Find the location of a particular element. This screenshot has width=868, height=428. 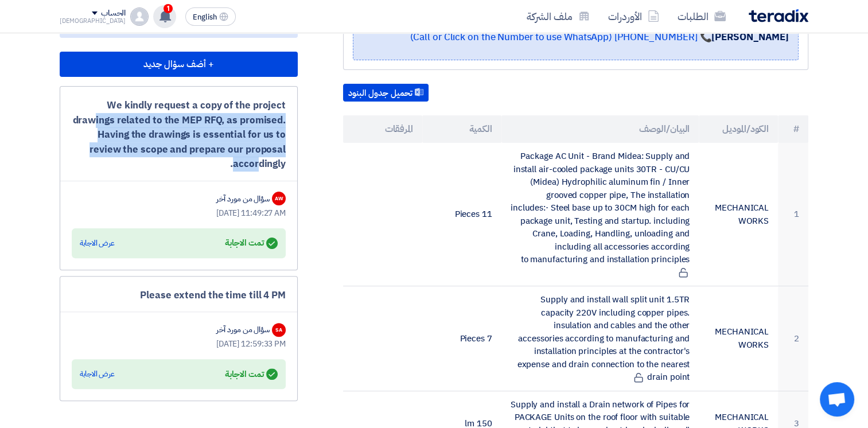

td: Package AC Unit - Brand Midea: Supply and install air-cooled package units 30TR - CU/CU (Midea) H... is located at coordinates (600, 215).